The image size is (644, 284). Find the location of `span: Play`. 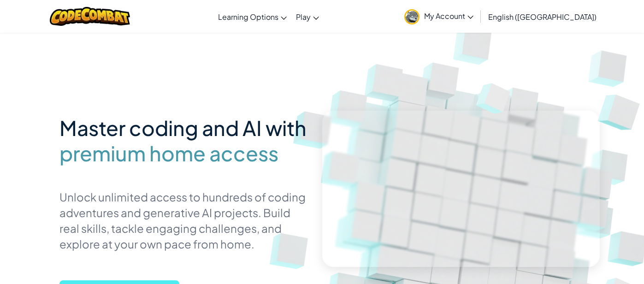

span: Play is located at coordinates (304, 17).